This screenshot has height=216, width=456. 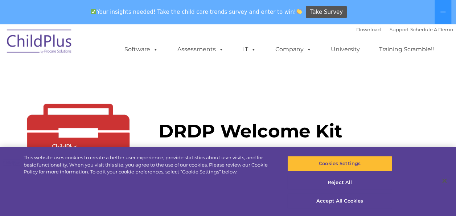 I want to click on img: DRDP-Tool-Kit2.gif, so click(x=78, y=131).